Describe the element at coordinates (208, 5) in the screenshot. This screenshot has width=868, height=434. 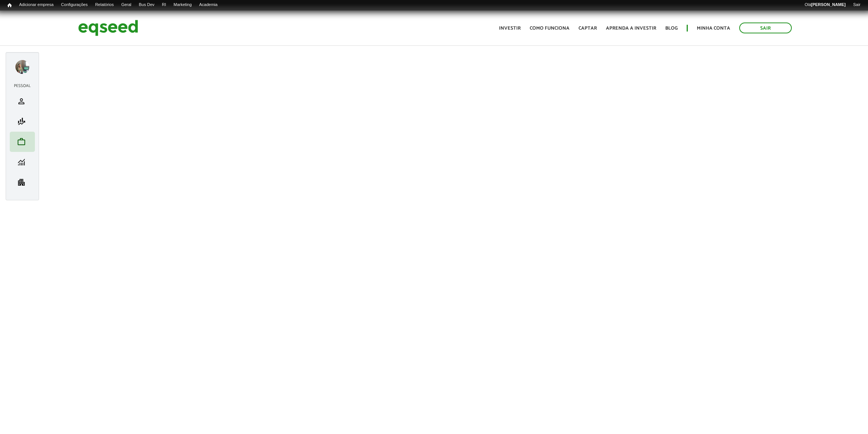
I see `a: Academia` at that location.